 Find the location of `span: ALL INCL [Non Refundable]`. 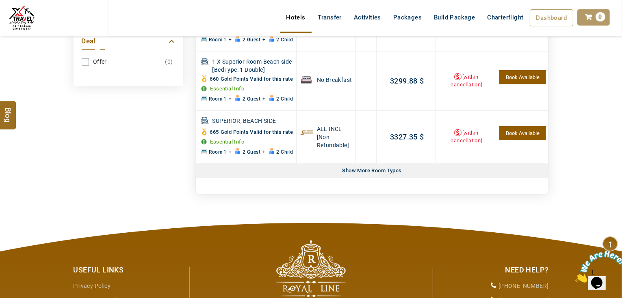

span: ALL INCL [Non Refundable] is located at coordinates (335, 137).